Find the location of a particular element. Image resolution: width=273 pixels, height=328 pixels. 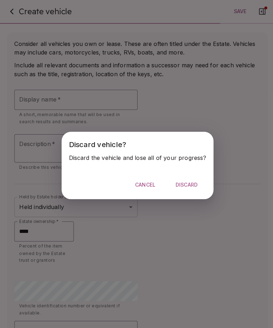

span: Discard the vehicle and lose all of your progress? is located at coordinates (137, 156).